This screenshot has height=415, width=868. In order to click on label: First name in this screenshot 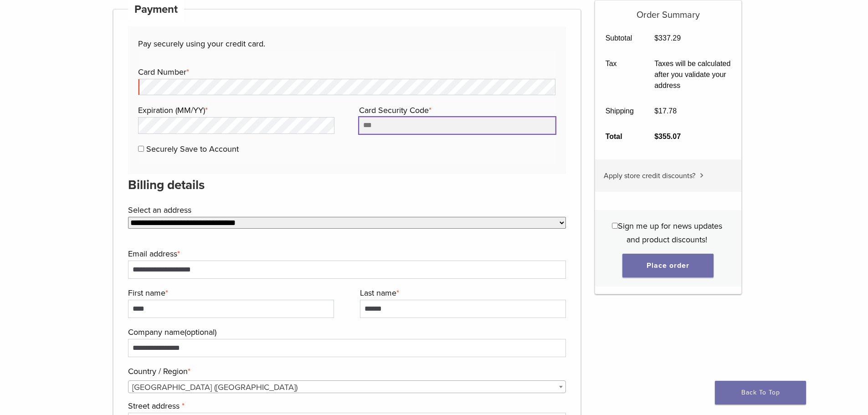, I will do `click(229, 293)`.